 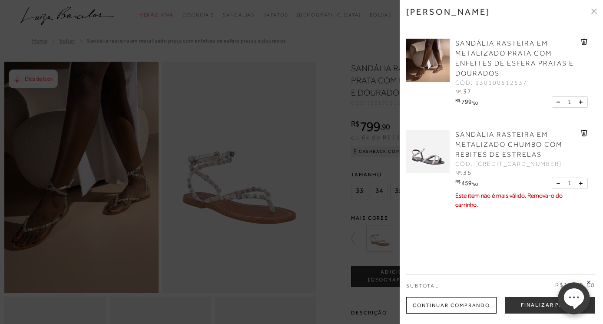 I want to click on img: SANDÁLIA RASTEIRA EM METALIZADO CHUMBO COM REBITES DE ESTRELAS, so click(x=428, y=152).